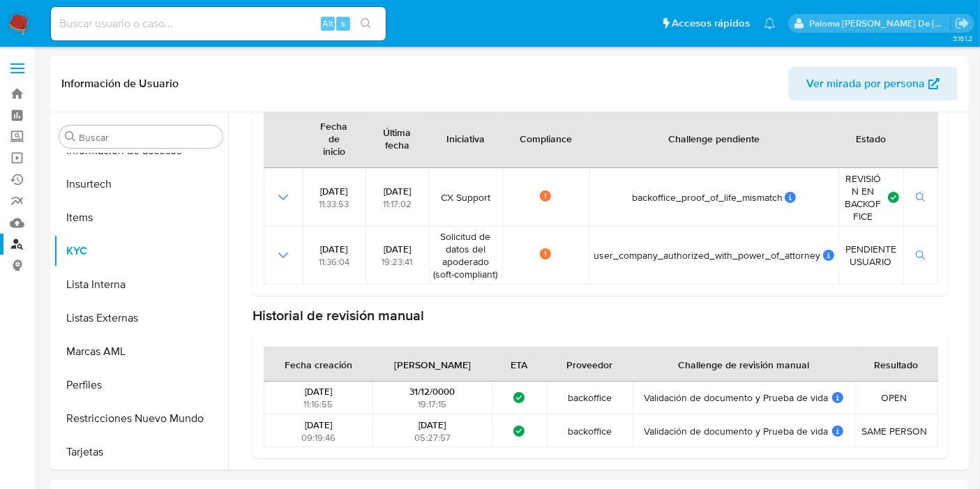 Image resolution: width=980 pixels, height=489 pixels. What do you see at coordinates (71, 137) in the screenshot?
I see `button: Buscar` at bounding box center [71, 137].